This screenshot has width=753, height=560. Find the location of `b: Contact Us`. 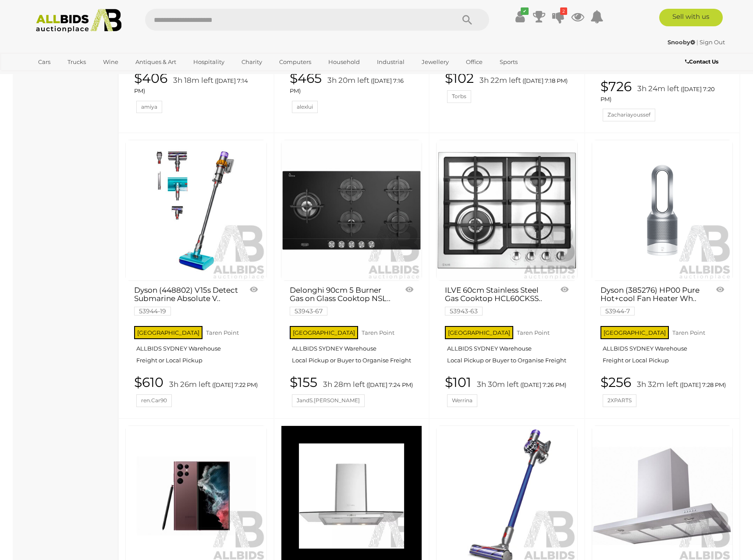

b: Contact Us is located at coordinates (701, 61).